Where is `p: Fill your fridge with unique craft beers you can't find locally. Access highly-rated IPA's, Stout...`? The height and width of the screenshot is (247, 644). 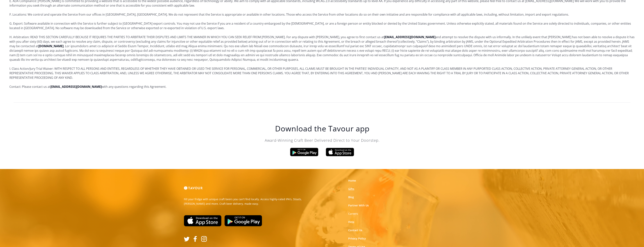 p: Fill your fridge with unique craft beers you can't find locally. Access highly-rated IPA's, Stout... is located at coordinates (252, 202).